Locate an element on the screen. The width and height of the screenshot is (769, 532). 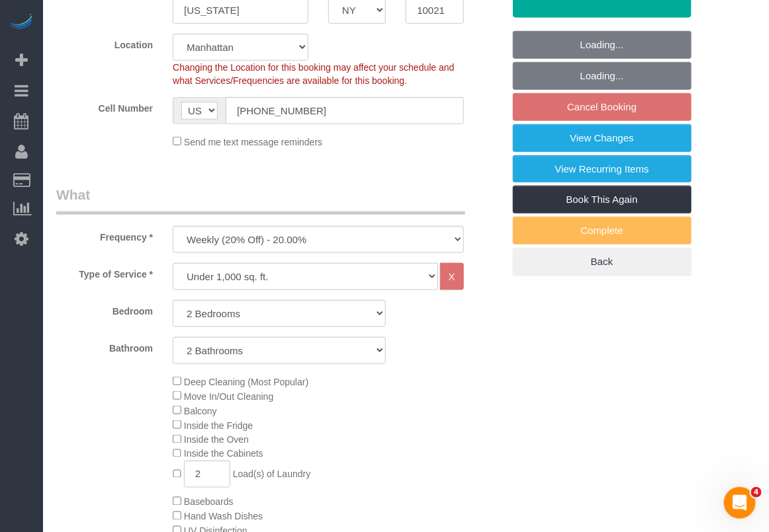
label: Type of Service * is located at coordinates (104, 272).